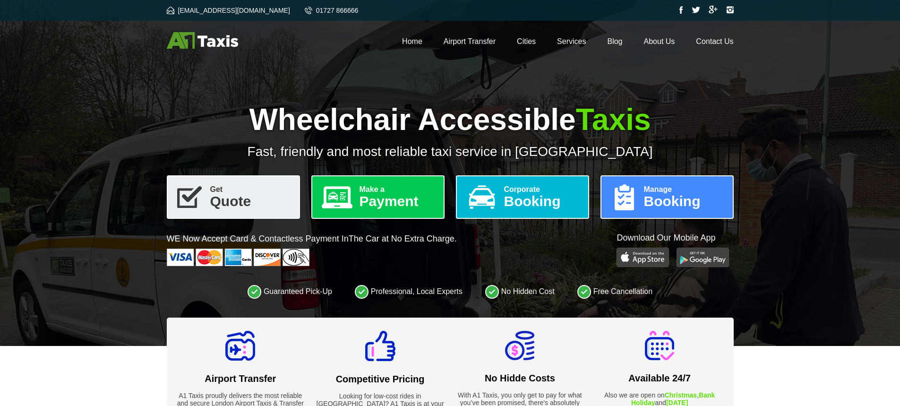  I want to click on span: Corporate, so click(542, 189).